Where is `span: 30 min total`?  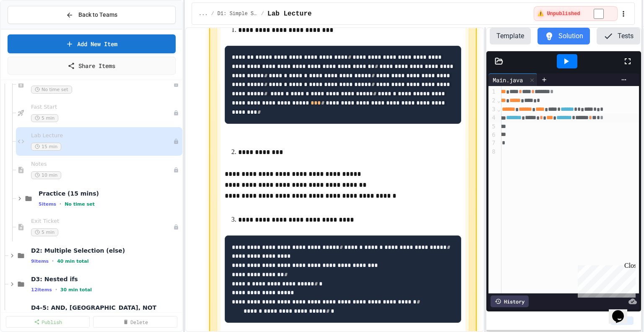
span: 30 min total is located at coordinates (76, 289).